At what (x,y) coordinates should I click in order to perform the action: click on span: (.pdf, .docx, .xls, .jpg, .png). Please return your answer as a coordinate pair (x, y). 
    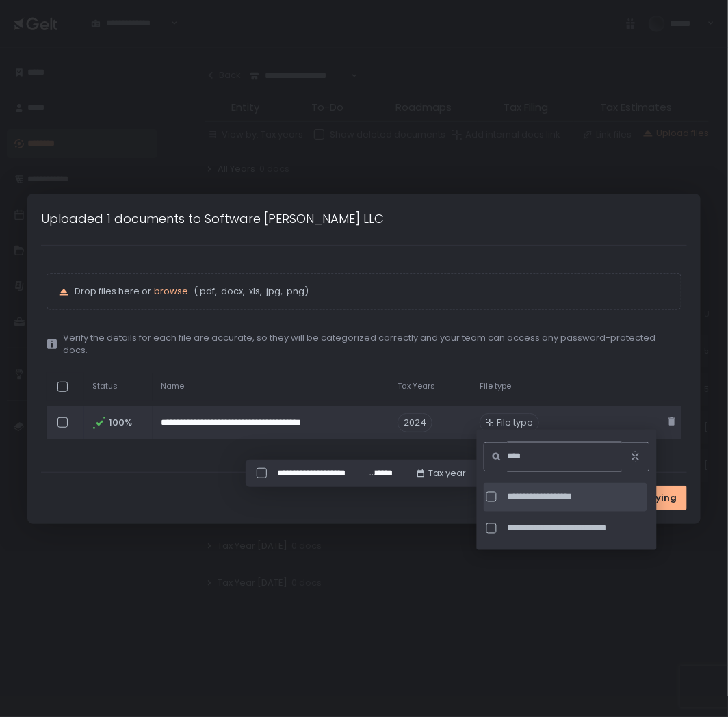
    Looking at the image, I should click on (250, 292).